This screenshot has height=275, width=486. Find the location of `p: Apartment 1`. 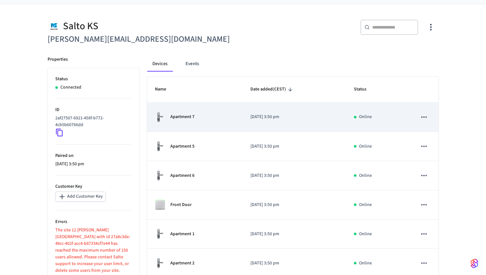

p: Apartment 1 is located at coordinates (182, 234).